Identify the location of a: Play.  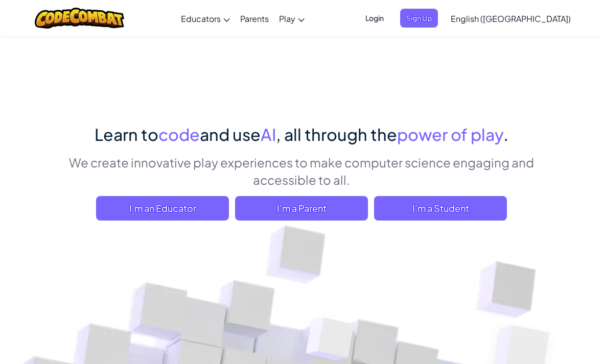
(292, 19).